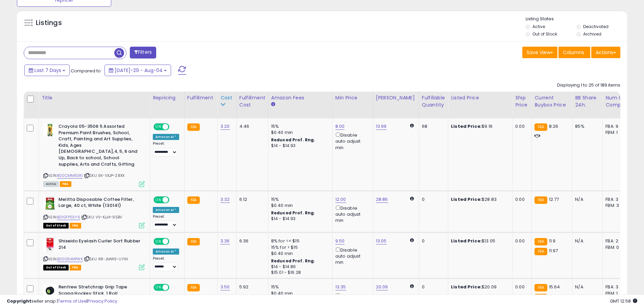 Image resolution: width=644 pixels, height=308 pixels. I want to click on b: Melitta Disposable Coffee Filter, Large, 40 ct, White (130141), so click(99, 203).